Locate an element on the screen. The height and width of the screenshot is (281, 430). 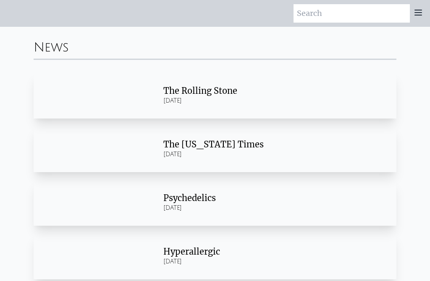
div: Psychedelics is located at coordinates (273, 198).